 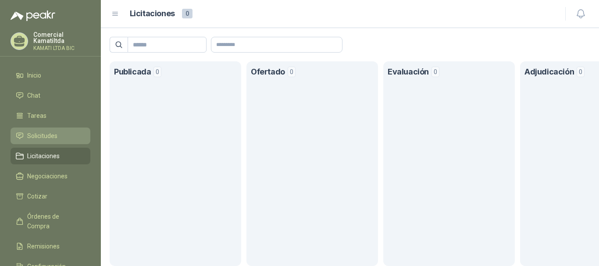 I want to click on span: Tareas, so click(x=37, y=116).